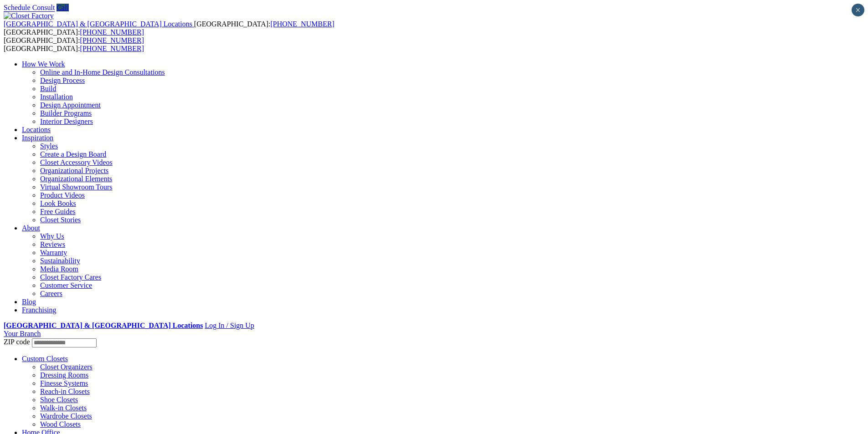 The width and height of the screenshot is (868, 434). Describe the element at coordinates (57, 97) in the screenshot. I see `a: Installation` at that location.